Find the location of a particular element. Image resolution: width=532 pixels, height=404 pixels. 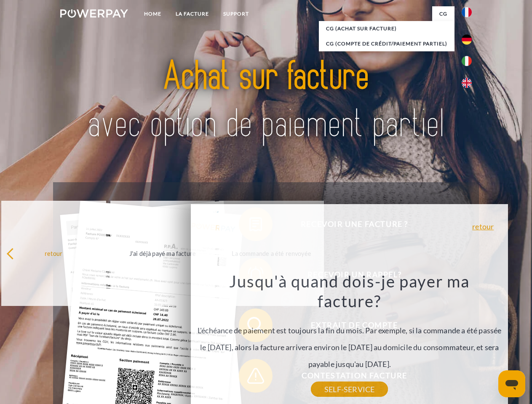

img: fr is located at coordinates (467, 12).